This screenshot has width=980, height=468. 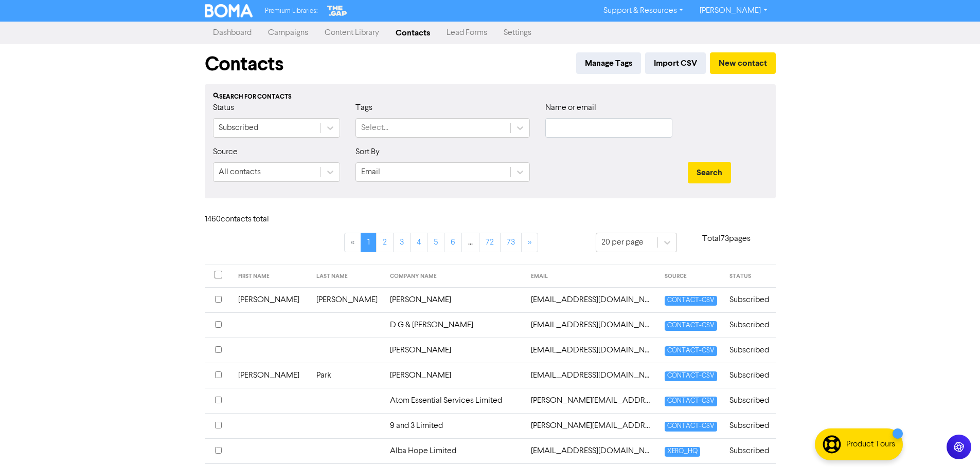 I want to click on a: Page 73, so click(x=511, y=242).